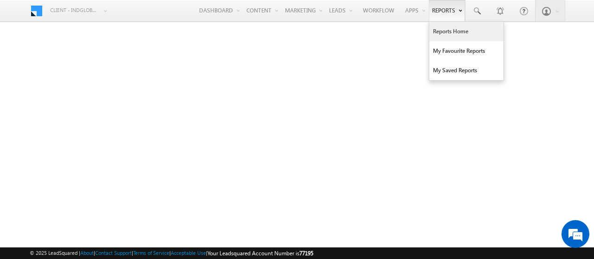 This screenshot has height=259, width=594. Describe the element at coordinates (27, 55) in the screenshot. I see `img: d_60004797649_company_0_60004797649` at that location.